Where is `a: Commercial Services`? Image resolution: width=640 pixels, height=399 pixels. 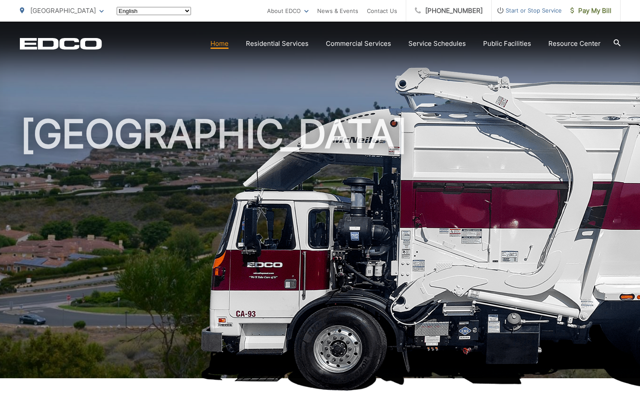
a: Commercial Services is located at coordinates (358, 44).